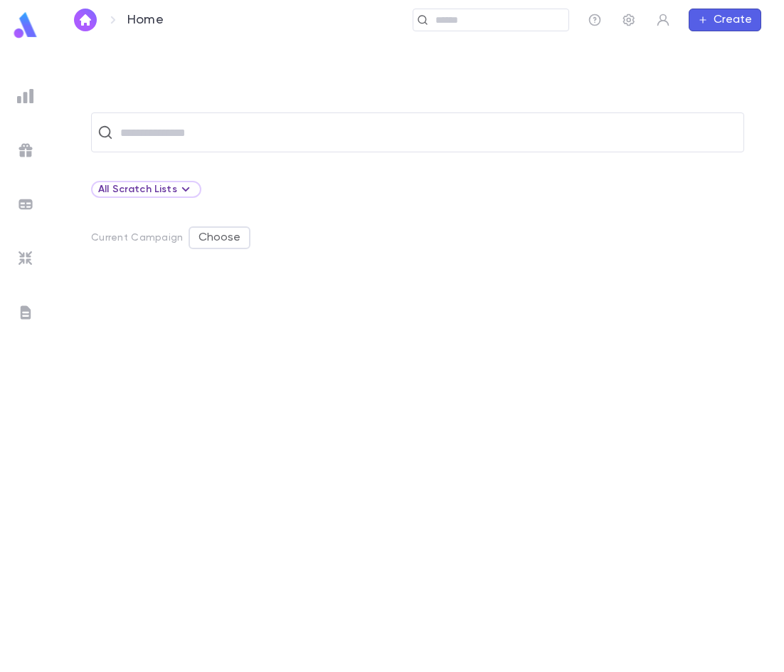  What do you see at coordinates (136, 237) in the screenshot?
I see `p: Current Campaign` at bounding box center [136, 237].